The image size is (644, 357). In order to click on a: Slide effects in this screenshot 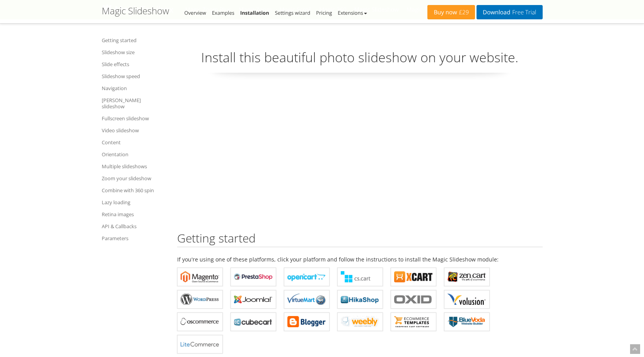, I will do `click(135, 64)`.